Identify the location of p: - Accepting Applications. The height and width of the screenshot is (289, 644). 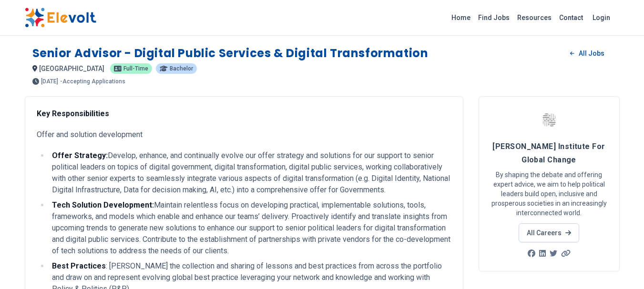
(92, 81).